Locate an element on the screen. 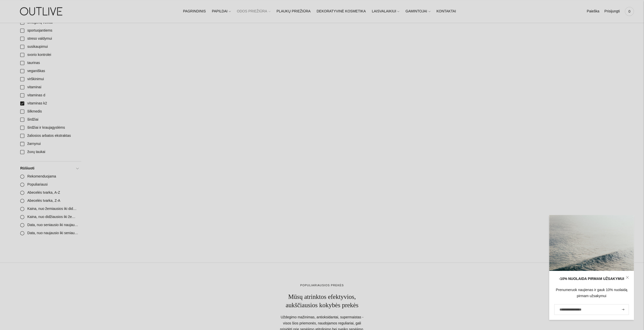 This screenshot has height=330, width=644. a: vitaminai is located at coordinates (49, 87).